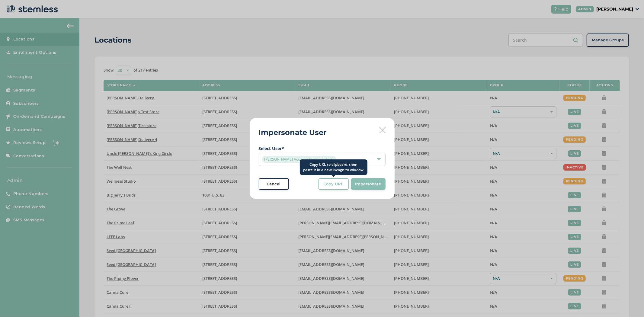  I want to click on button: Copy URL, so click(334, 184).